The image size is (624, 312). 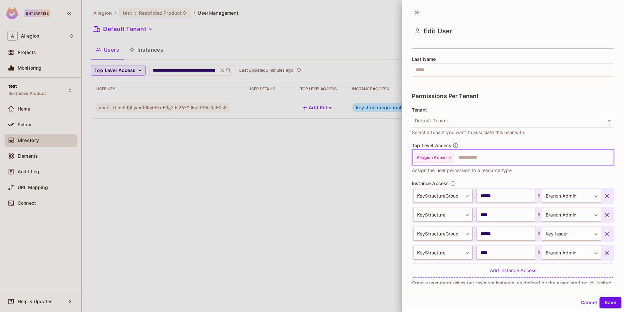 I want to click on p: Grant a user permissions per resource instance, as defined by the associated policy, limited to a..., so click(x=513, y=285).